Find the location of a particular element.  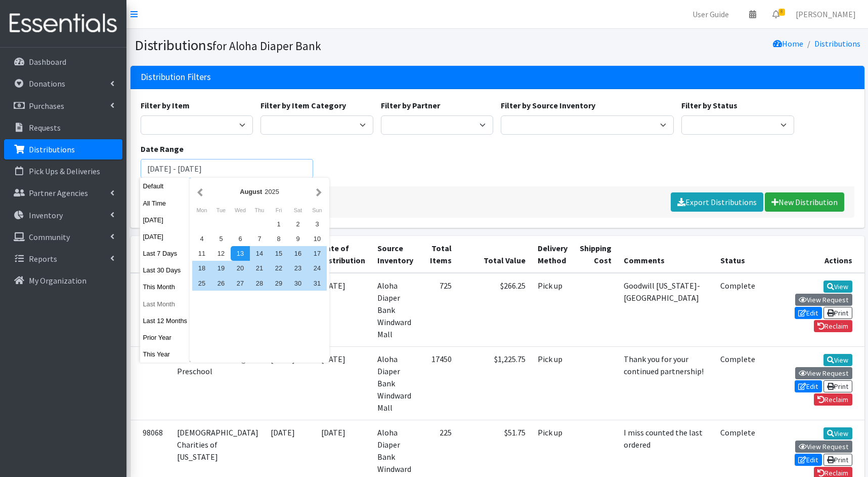

div: 17 is located at coordinates (317, 253).